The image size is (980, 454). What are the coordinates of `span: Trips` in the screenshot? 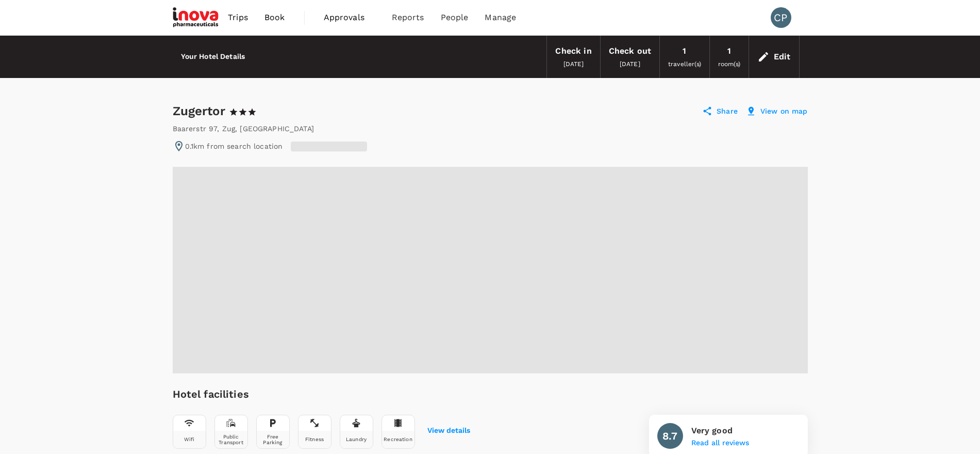 It's located at (238, 17).